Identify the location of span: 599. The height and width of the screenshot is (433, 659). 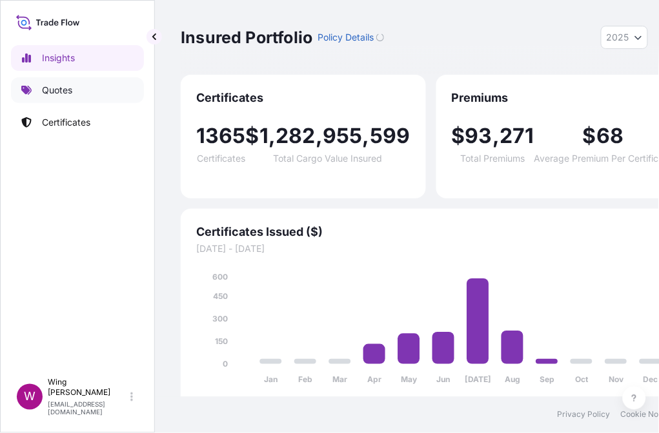
(390, 136).